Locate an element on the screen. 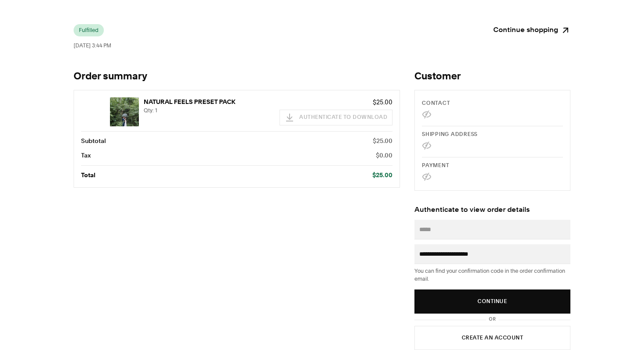 This screenshot has width=644, height=350. input: Confirmation Code is located at coordinates (493, 254).